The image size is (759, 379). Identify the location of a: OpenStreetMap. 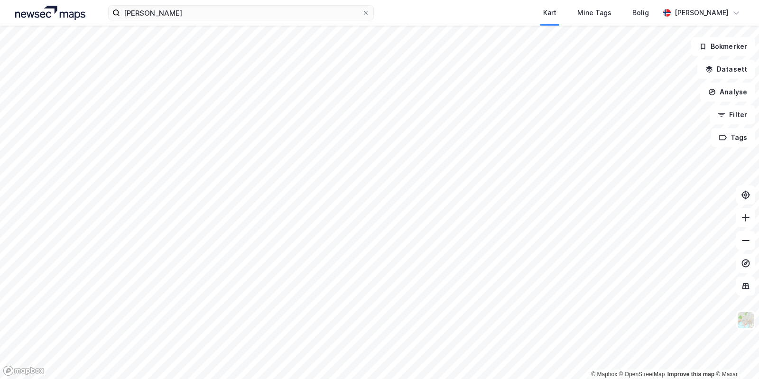
(642, 374).